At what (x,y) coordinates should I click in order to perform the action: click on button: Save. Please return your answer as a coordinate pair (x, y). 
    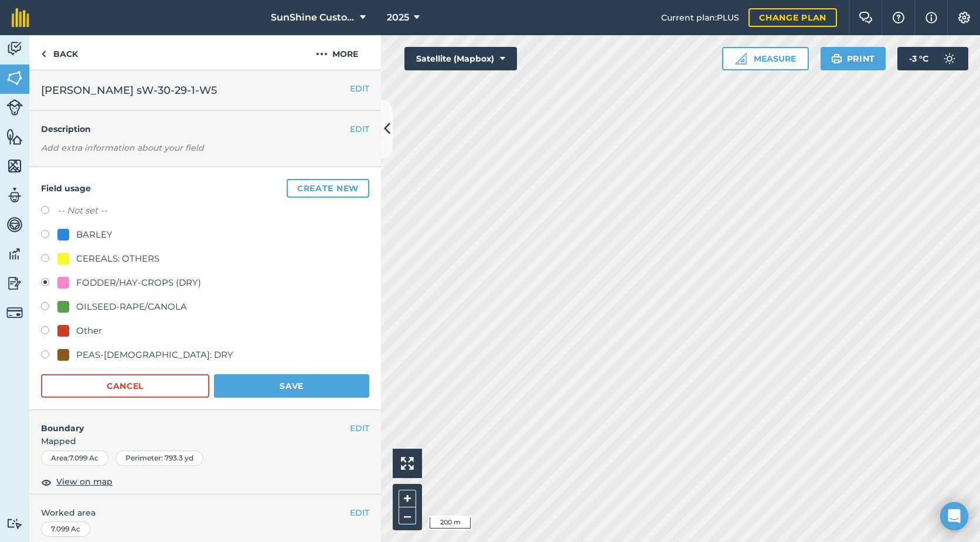
    Looking at the image, I should click on (291, 385).